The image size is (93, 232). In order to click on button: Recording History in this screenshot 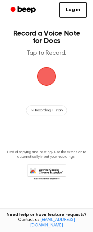, I will do `click(46, 110)`.